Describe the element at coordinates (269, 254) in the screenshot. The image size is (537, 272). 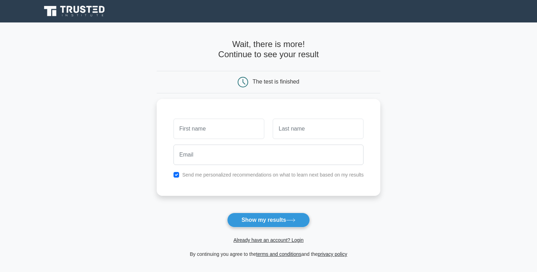
I see `div: By continuing you agree to the and the` at that location.